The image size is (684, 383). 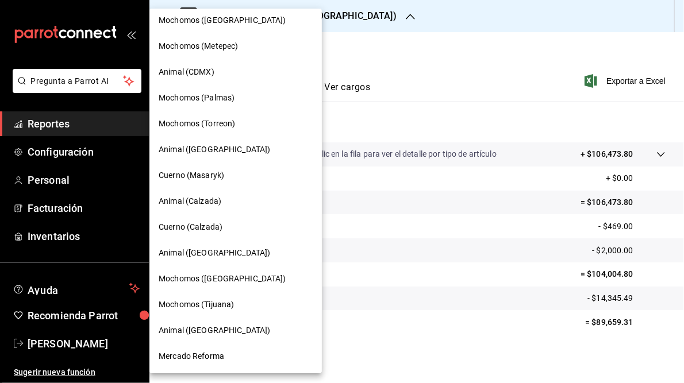 I want to click on div: Mochomos (Torreon), so click(x=236, y=124).